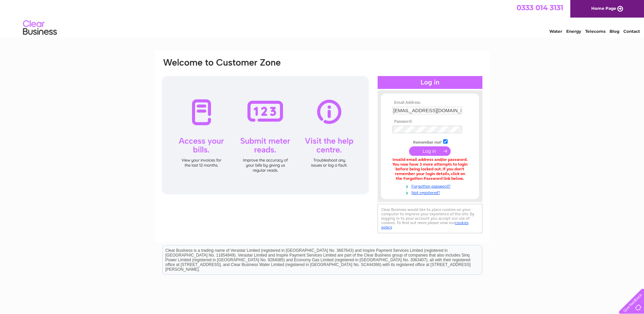 The width and height of the screenshot is (644, 314). I want to click on a: Contact, so click(632, 31).